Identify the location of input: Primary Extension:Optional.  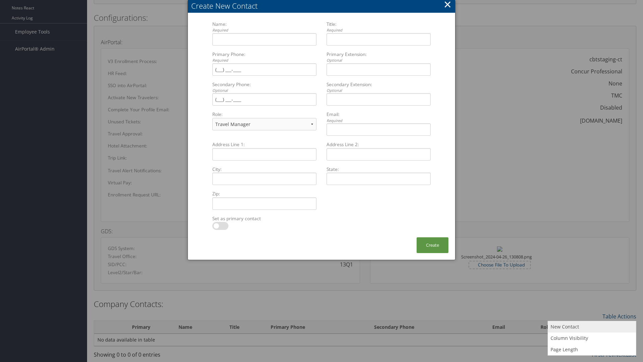
(379, 69).